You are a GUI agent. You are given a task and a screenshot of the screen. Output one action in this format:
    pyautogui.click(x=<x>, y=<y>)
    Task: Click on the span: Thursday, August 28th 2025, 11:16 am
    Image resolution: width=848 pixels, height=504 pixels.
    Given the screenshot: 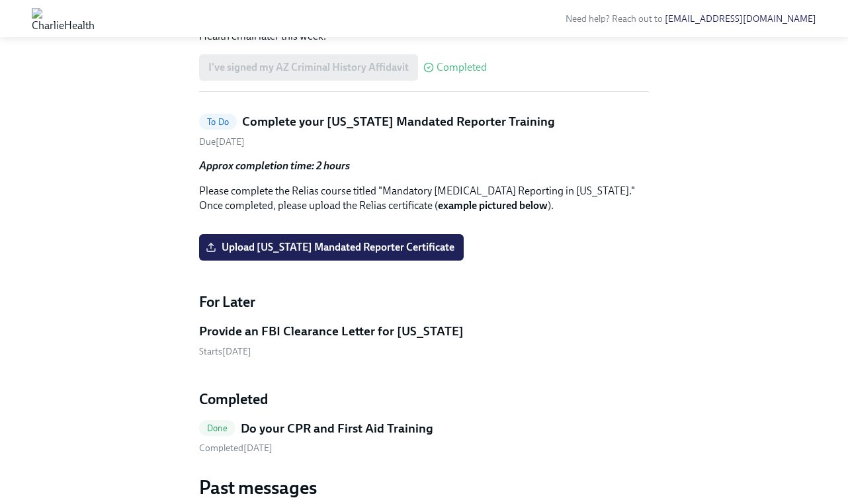 What is the action you would take?
    pyautogui.click(x=235, y=448)
    